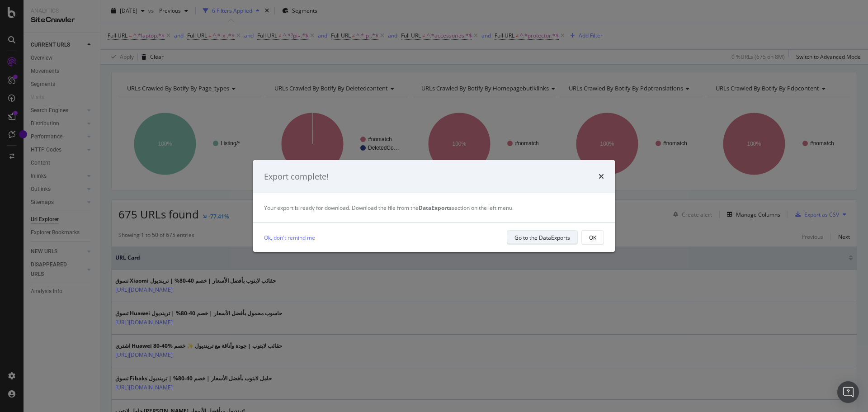  I want to click on div: Export complete!, so click(296, 177).